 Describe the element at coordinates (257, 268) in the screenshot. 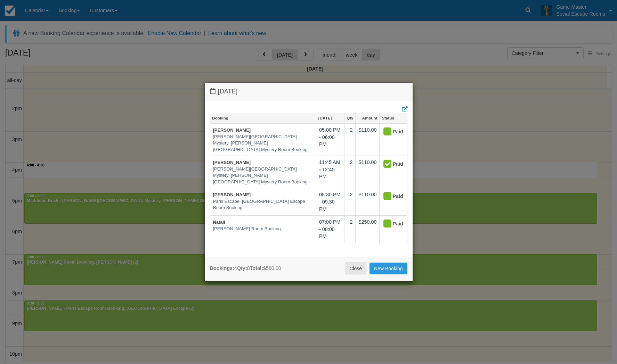

I see `strong: Total:` at that location.